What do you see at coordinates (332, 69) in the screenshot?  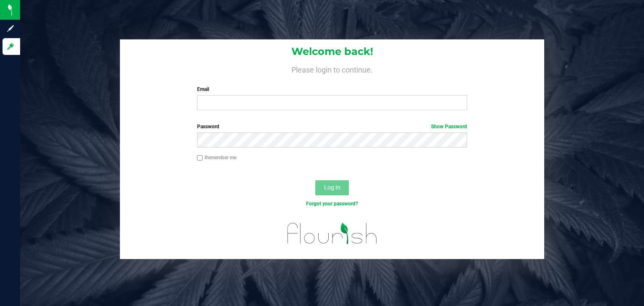 I see `h4: Please login to continue.` at bounding box center [332, 69].